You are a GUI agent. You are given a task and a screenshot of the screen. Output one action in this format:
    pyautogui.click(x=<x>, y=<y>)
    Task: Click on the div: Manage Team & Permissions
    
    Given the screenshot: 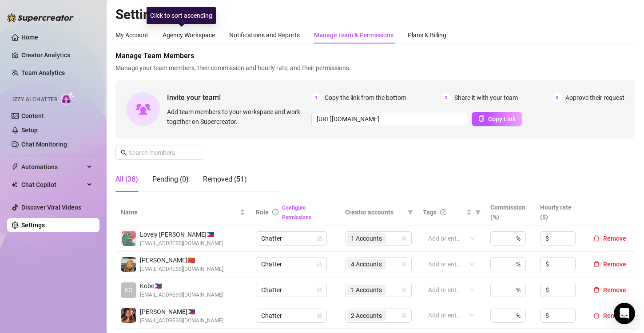 What is the action you would take?
    pyautogui.click(x=353, y=35)
    